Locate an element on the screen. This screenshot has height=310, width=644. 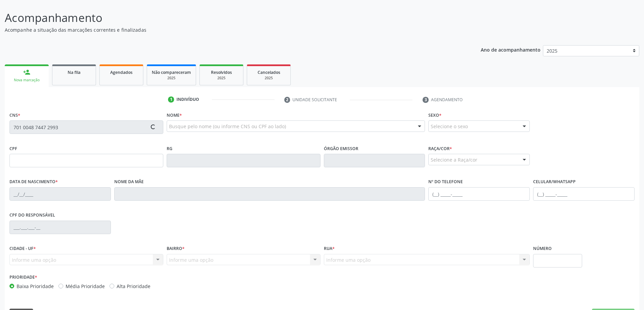
label: Rua is located at coordinates (329, 249).